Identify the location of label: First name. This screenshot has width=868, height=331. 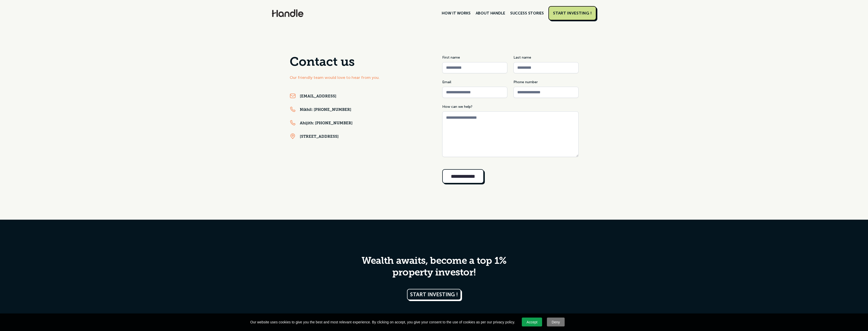
(475, 57).